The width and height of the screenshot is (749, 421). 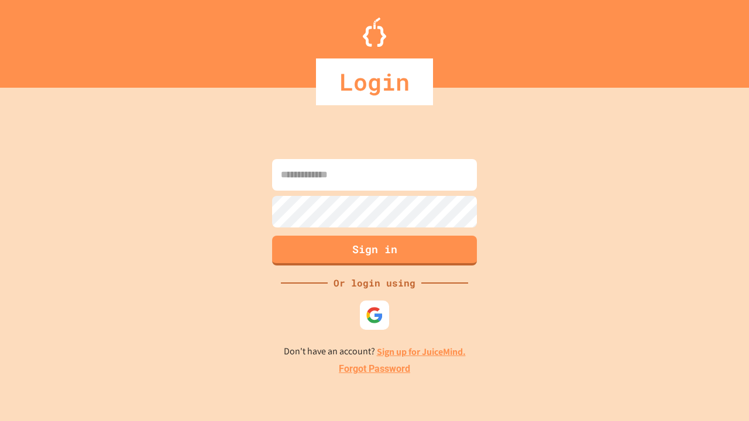 What do you see at coordinates (374, 352) in the screenshot?
I see `p: Don't have an account?` at bounding box center [374, 352].